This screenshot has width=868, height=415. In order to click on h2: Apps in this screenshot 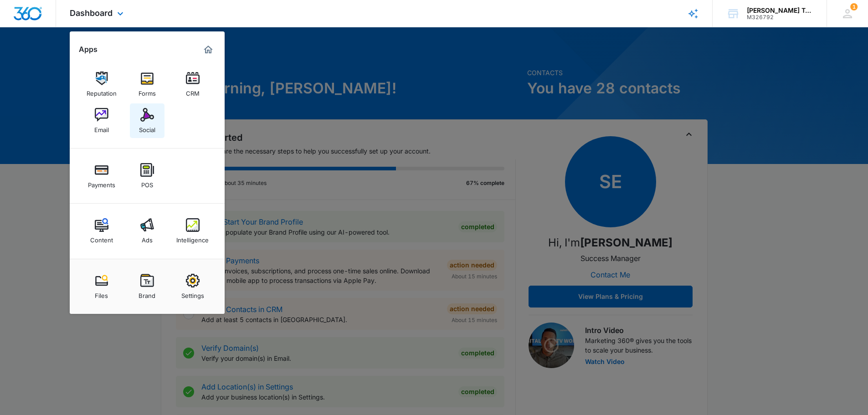, I will do `click(88, 49)`.